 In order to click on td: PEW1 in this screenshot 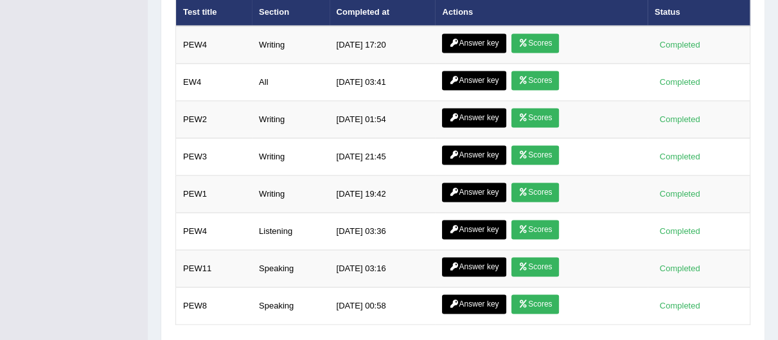, I will do `click(214, 194)`.